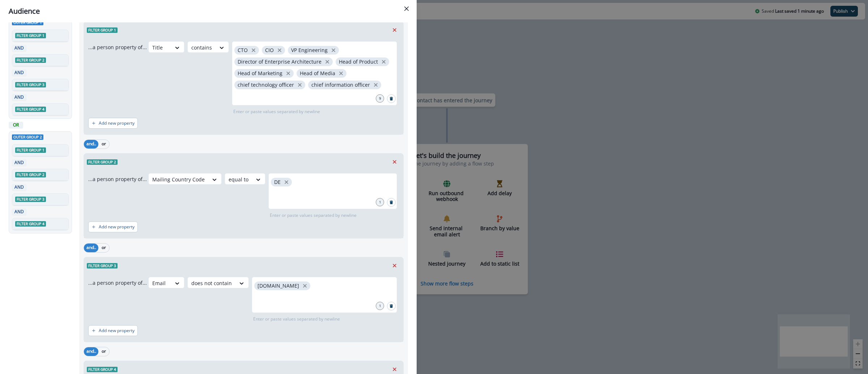 The height and width of the screenshot is (374, 868). What do you see at coordinates (407, 9) in the screenshot?
I see `button: Close` at bounding box center [407, 9].